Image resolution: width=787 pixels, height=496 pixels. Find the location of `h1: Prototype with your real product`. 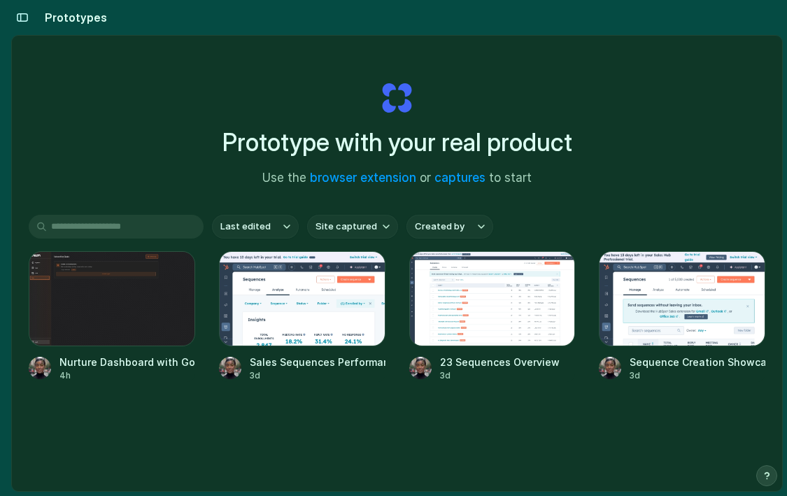

h1: Prototype with your real product is located at coordinates (398, 142).